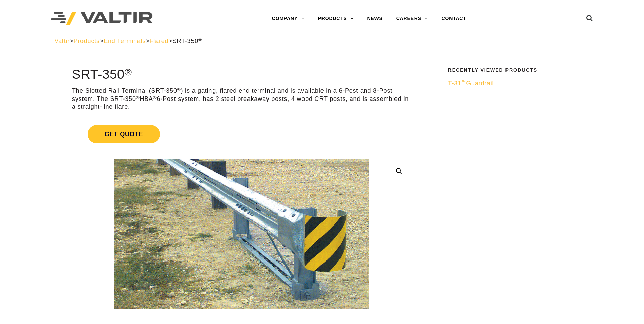  Describe the element at coordinates (454, 19) in the screenshot. I see `a: CONTACT` at that location.